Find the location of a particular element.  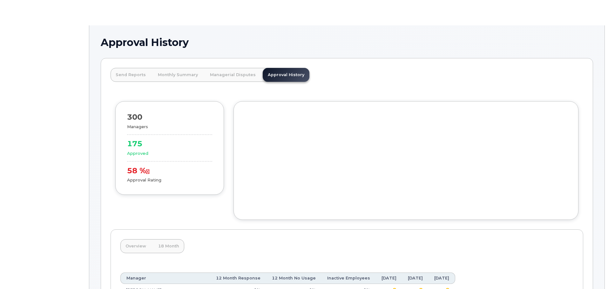

div: 175 is located at coordinates (170, 144).